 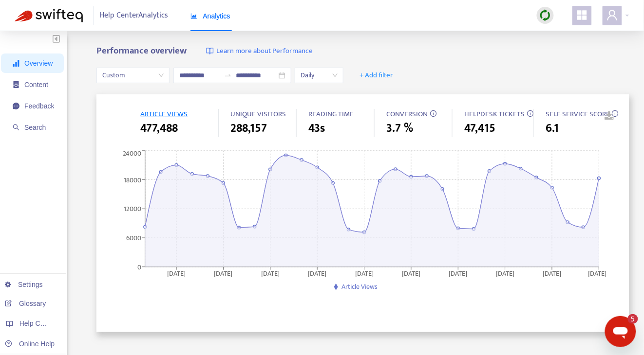 What do you see at coordinates (376, 75) in the screenshot?
I see `span: + Add filter` at bounding box center [376, 75].